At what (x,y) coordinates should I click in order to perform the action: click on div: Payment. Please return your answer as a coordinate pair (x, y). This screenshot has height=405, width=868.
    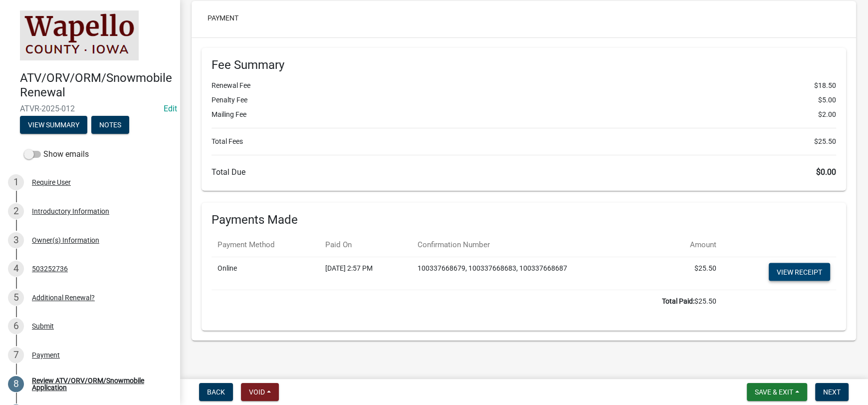
    Looking at the image, I should click on (46, 355).